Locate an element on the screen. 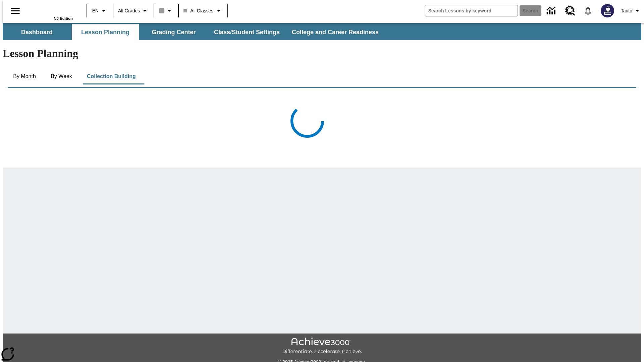 The height and width of the screenshot is (362, 644). button: College and Career Readiness is located at coordinates (335, 32).